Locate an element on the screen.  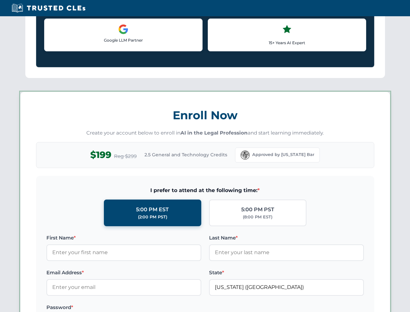
label: Email Address is located at coordinates (124, 273).